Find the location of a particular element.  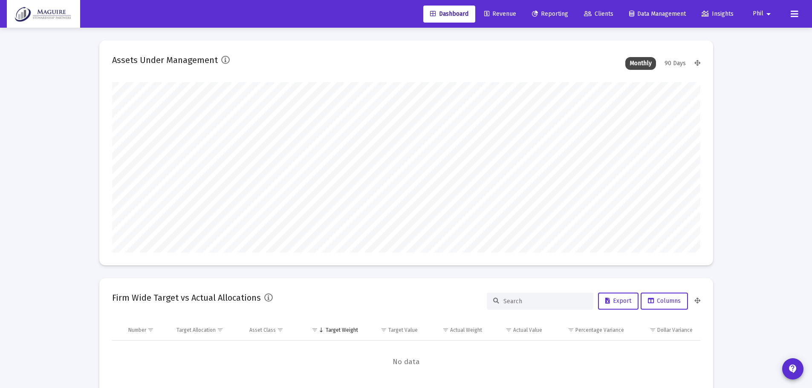

span: Phil is located at coordinates (758, 14).